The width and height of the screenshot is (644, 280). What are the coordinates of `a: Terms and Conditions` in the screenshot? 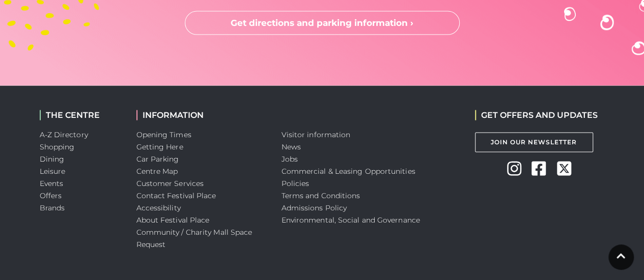 It's located at (321, 196).